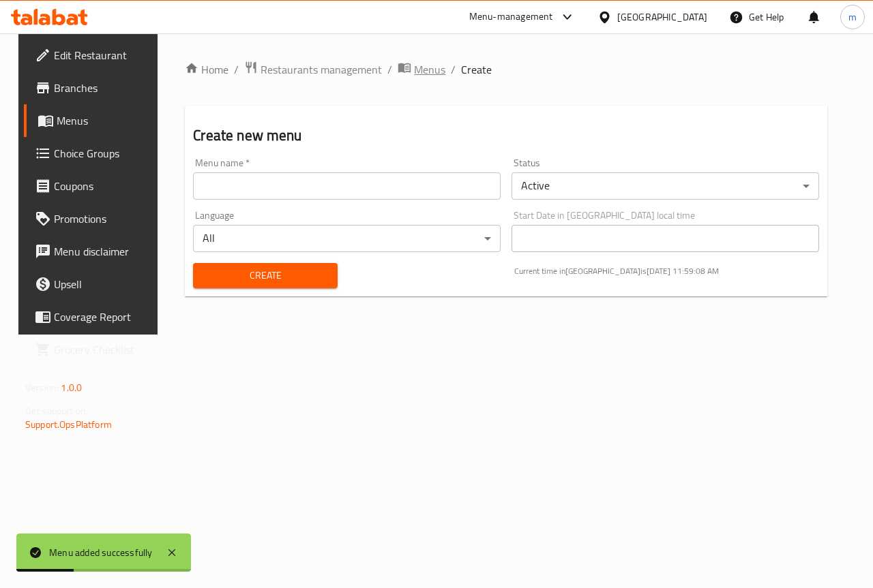  I want to click on a: Choice Groups, so click(94, 154).